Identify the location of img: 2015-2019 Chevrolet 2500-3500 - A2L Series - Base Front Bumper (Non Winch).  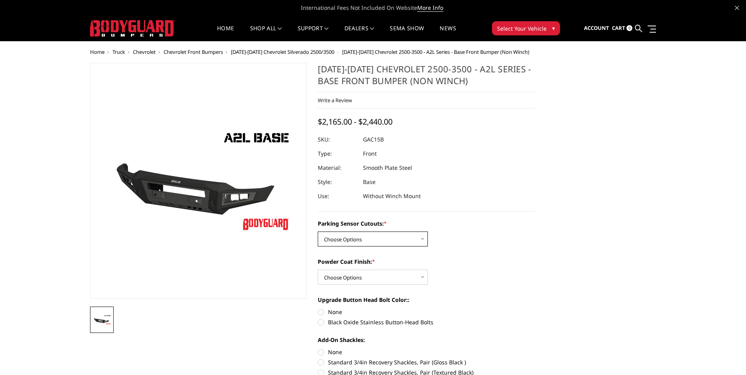
(102, 320).